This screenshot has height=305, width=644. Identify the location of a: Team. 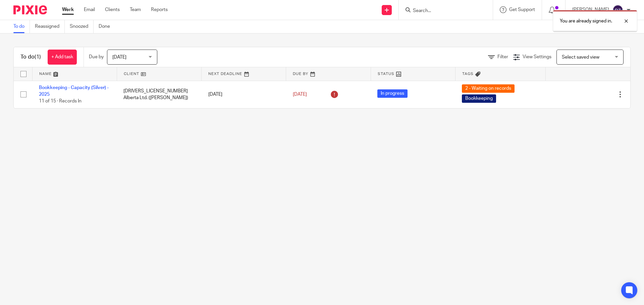
(135, 10).